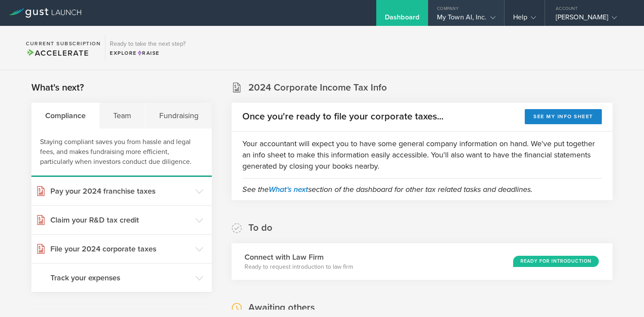 The image size is (644, 317). Describe the element at coordinates (121, 249) in the screenshot. I see `h3: File your 2024 corporate taxes` at that location.